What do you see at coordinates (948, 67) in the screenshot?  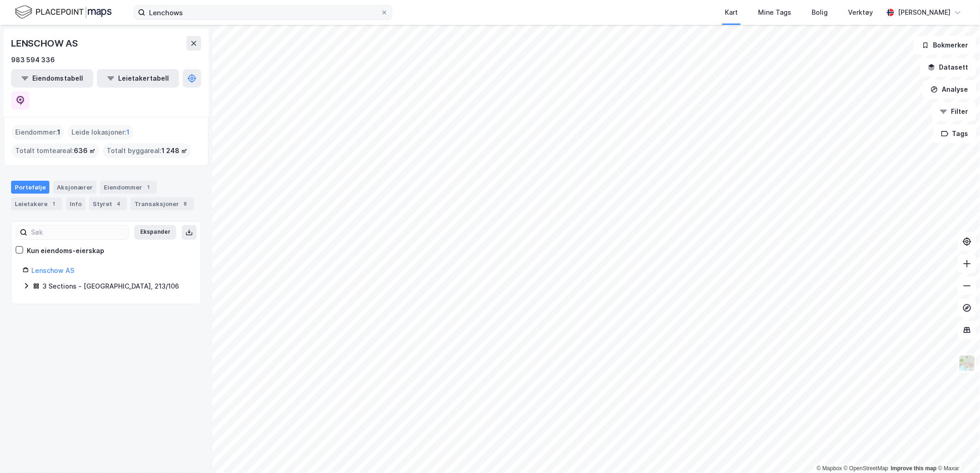 I see `button: Datasett` at bounding box center [948, 67].